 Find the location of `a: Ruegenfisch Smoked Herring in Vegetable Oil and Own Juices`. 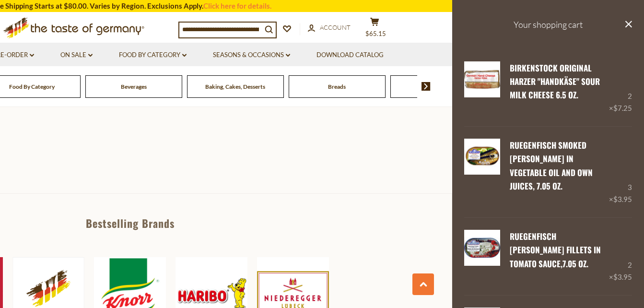

a: Ruegenfisch Smoked Herring in Vegetable Oil and Own Juices is located at coordinates (482, 172).